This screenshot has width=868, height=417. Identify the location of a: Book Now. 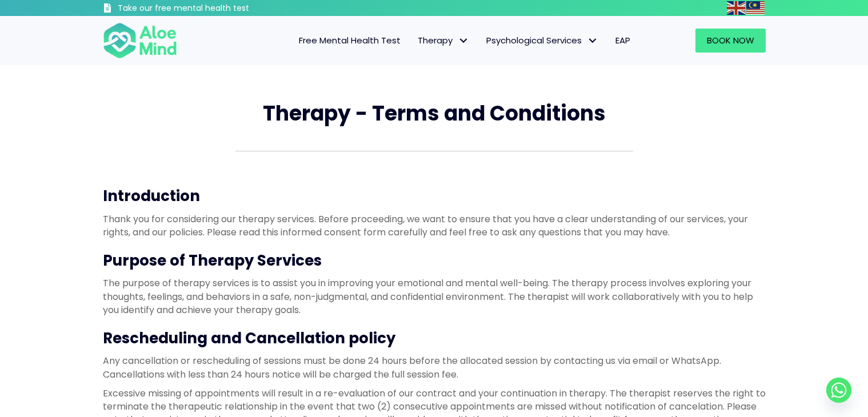
(731, 41).